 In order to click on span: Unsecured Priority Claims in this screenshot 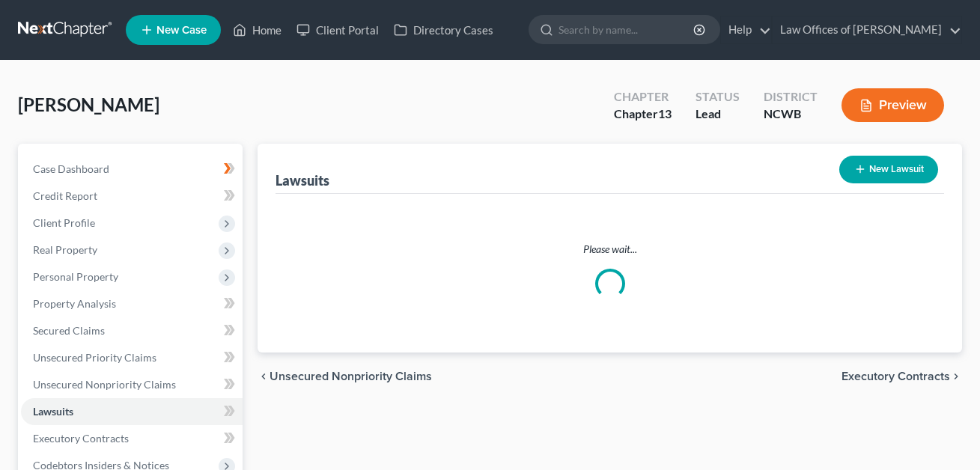, I will do `click(94, 357)`.